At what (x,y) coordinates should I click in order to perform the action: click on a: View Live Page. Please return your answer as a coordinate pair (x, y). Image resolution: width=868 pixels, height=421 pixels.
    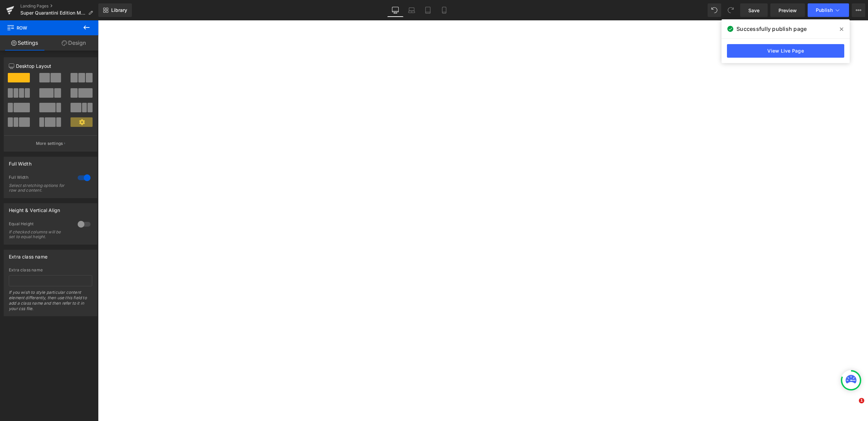
    Looking at the image, I should click on (785, 51).